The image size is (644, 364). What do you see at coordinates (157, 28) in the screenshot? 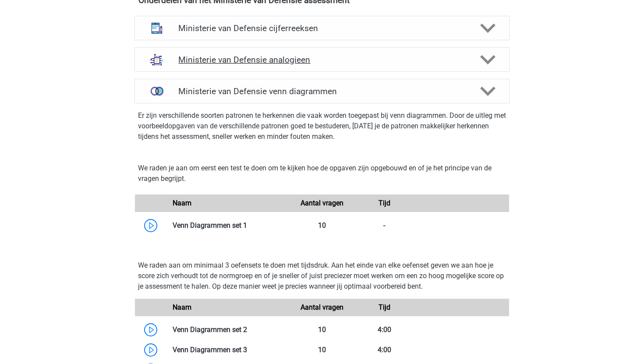
I see `img: cijferreeksen` at bounding box center [157, 28].